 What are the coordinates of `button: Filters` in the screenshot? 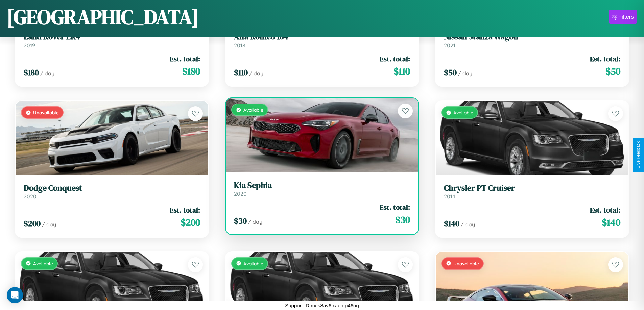 It's located at (623, 17).